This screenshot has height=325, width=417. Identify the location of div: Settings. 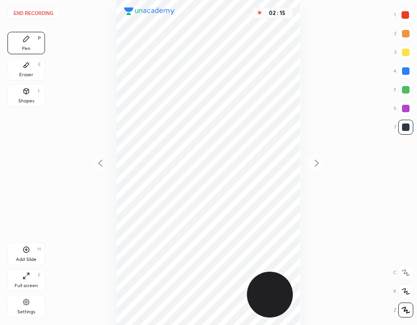
(26, 312).